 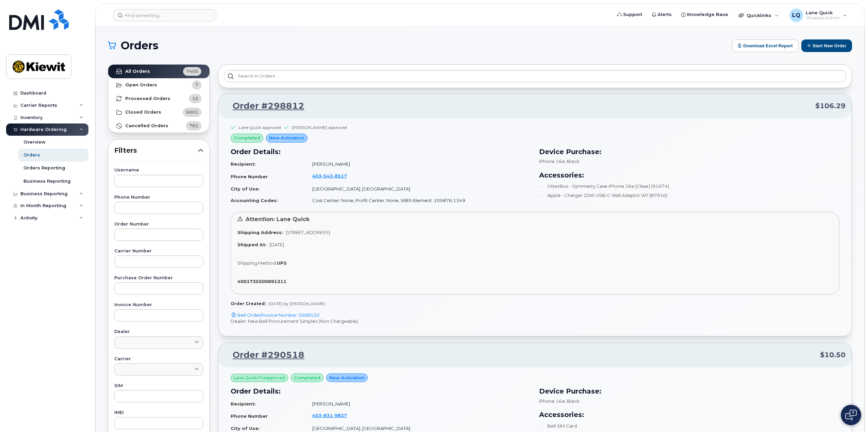 I want to click on a: Start New Order, so click(x=827, y=46).